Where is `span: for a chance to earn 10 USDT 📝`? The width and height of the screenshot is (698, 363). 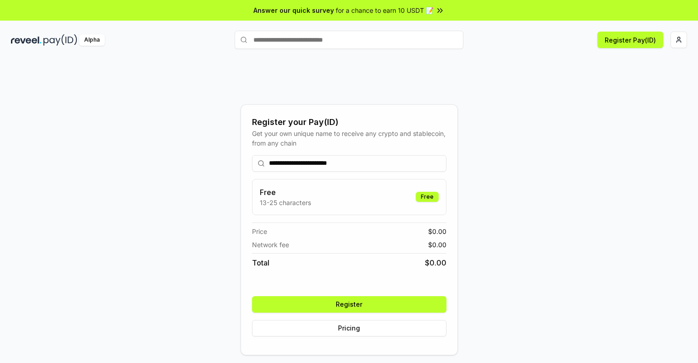 span: for a chance to earn 10 USDT 📝 is located at coordinates (385, 10).